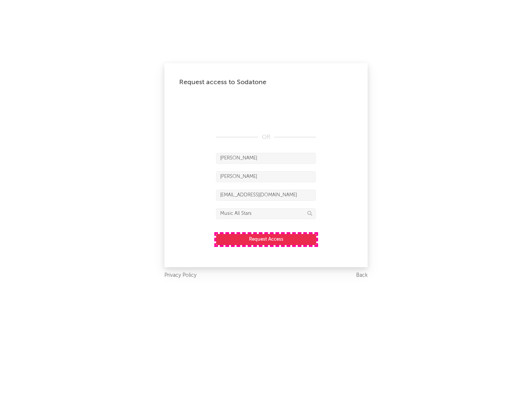 The image size is (532, 406). I want to click on input: Email, so click(266, 195).